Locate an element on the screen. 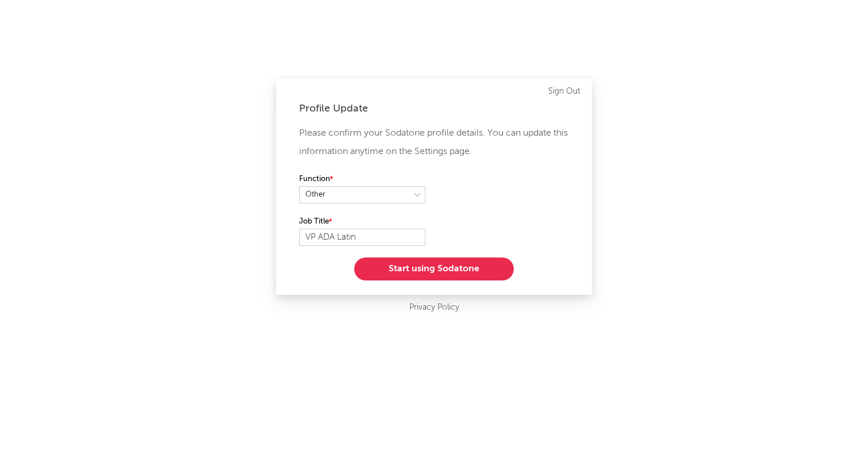 This screenshot has width=868, height=473. p: Please confirm your Sodatone profile details. You can update this information anytime on the Sett... is located at coordinates (434, 143).